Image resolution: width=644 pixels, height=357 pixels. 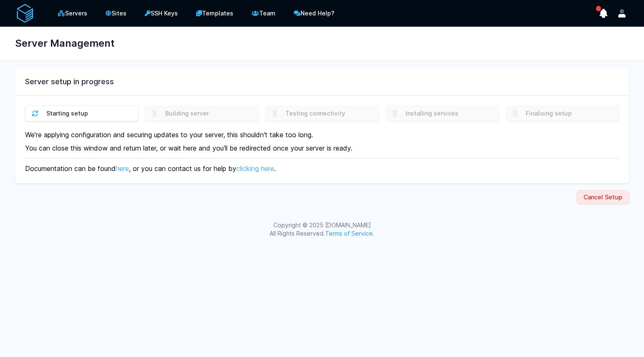 What do you see at coordinates (161, 14) in the screenshot?
I see `a: SSH Keys` at bounding box center [161, 14].